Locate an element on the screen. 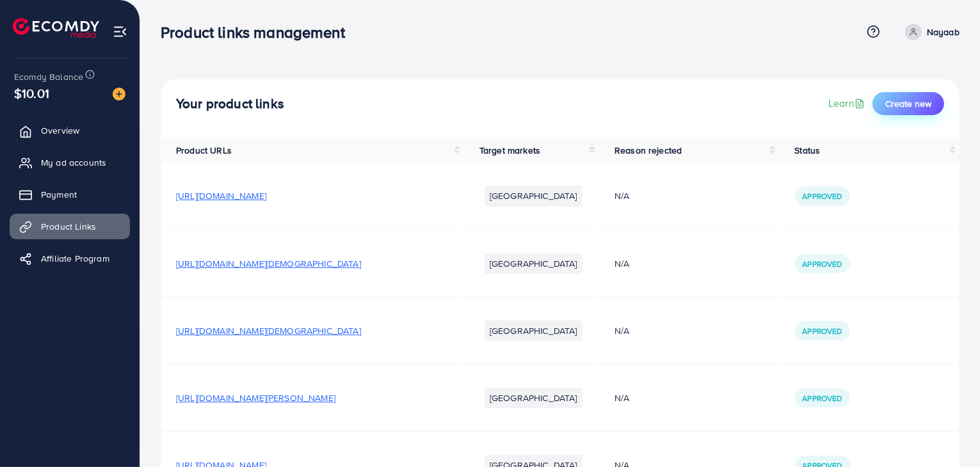 The height and width of the screenshot is (467, 980). span: Product Links is located at coordinates (68, 227).